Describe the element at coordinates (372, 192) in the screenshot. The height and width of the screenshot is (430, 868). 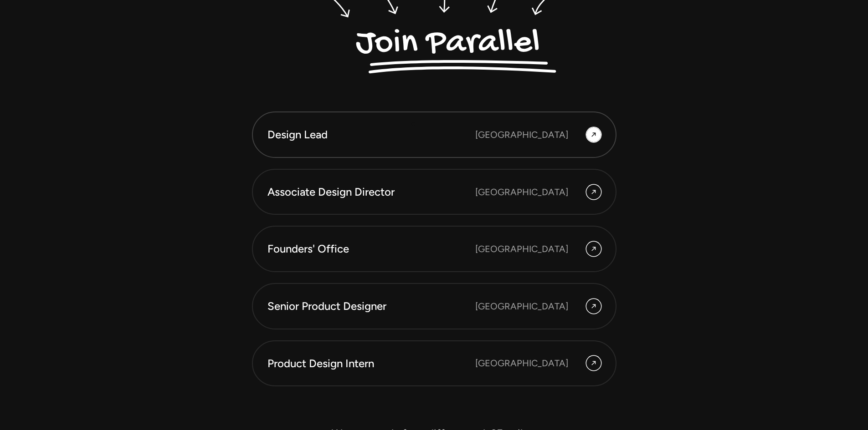
I see `div: Associate Design Director` at that location.